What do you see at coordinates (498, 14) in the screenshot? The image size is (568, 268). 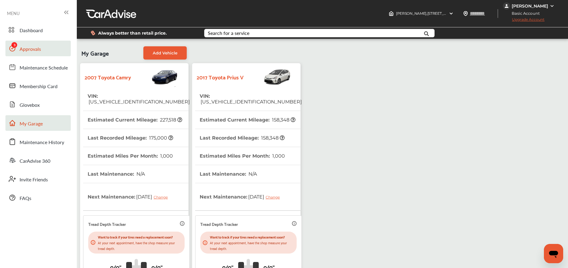 I see `img: header-divider.bc55588e.svg` at bounding box center [498, 14].